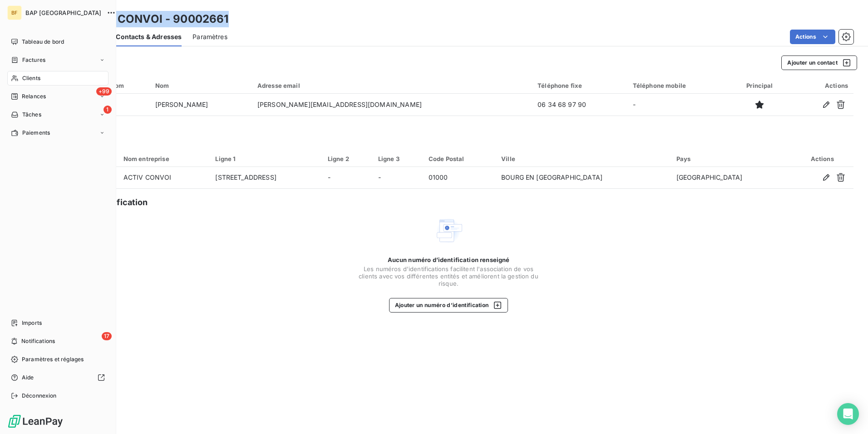 The width and height of the screenshot is (868, 434). Describe the element at coordinates (848, 414) in the screenshot. I see `div: Open Intercom Messenger` at that location.